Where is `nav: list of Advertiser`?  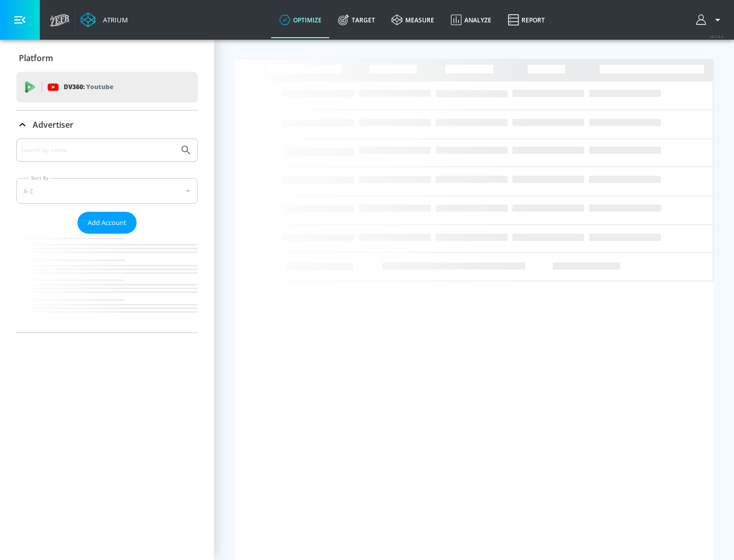
nav: list of Advertiser is located at coordinates (107, 283).